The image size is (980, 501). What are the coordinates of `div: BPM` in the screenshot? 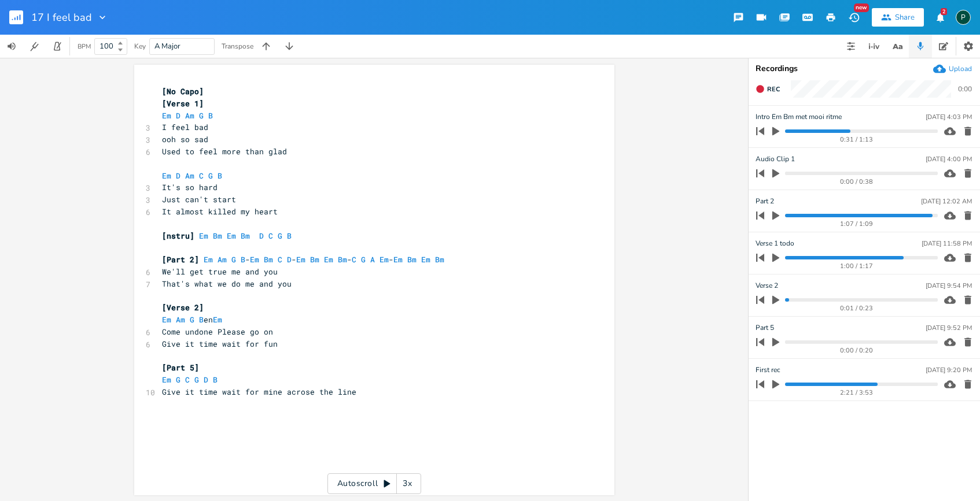 It's located at (84, 46).